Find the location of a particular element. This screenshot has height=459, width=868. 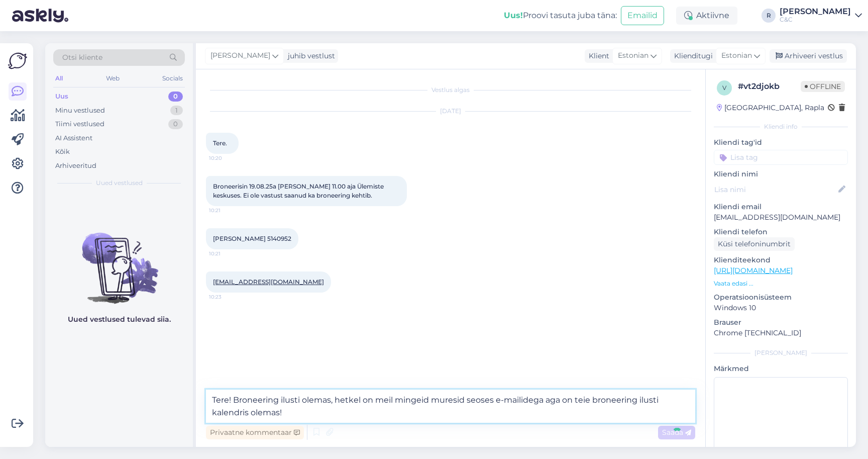

div: 1 is located at coordinates (176, 111).